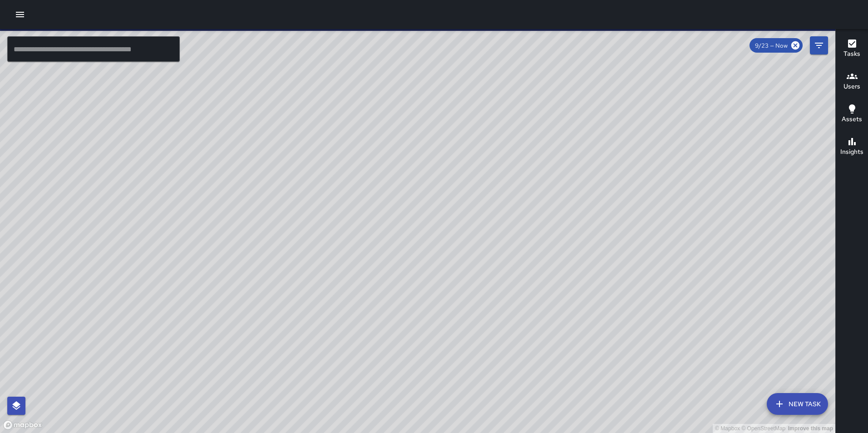 The height and width of the screenshot is (433, 868). I want to click on h6: Assets, so click(851, 119).